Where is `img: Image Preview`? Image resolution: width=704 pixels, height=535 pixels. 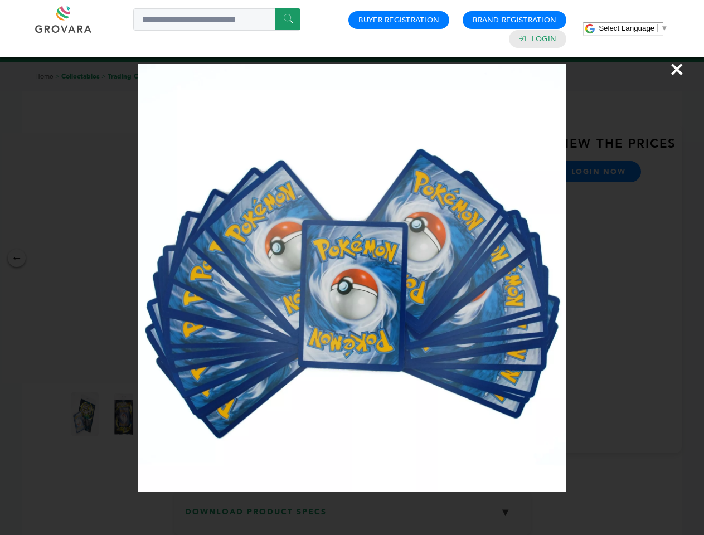
img: Image Preview is located at coordinates (352, 278).